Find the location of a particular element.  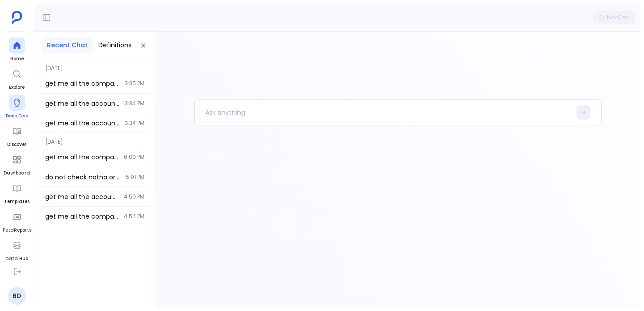

a: Explore is located at coordinates (17, 79).